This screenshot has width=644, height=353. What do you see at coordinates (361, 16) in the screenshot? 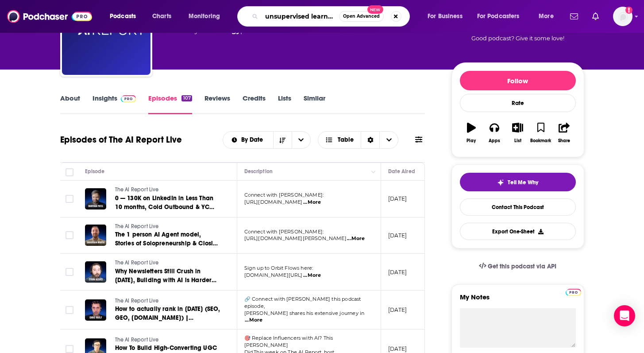
I see `button: Open AdvancedNew` at bounding box center [361, 16].